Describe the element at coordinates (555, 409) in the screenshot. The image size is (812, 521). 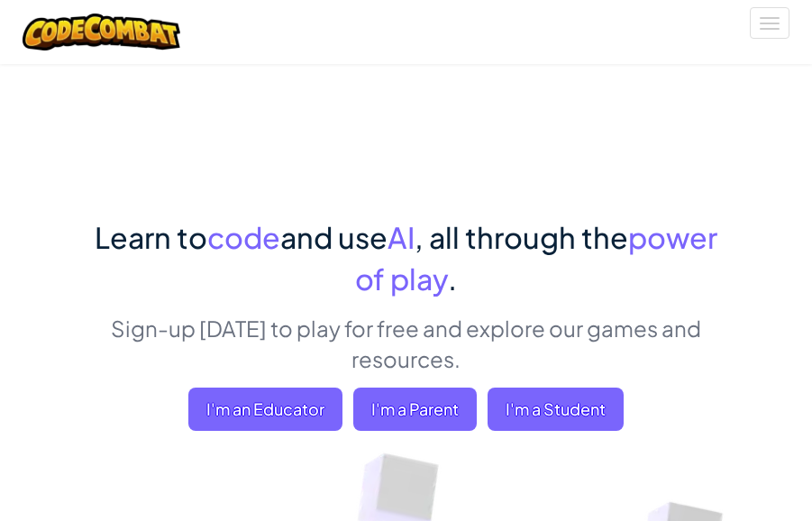
I see `span: I'm a Student` at that location.